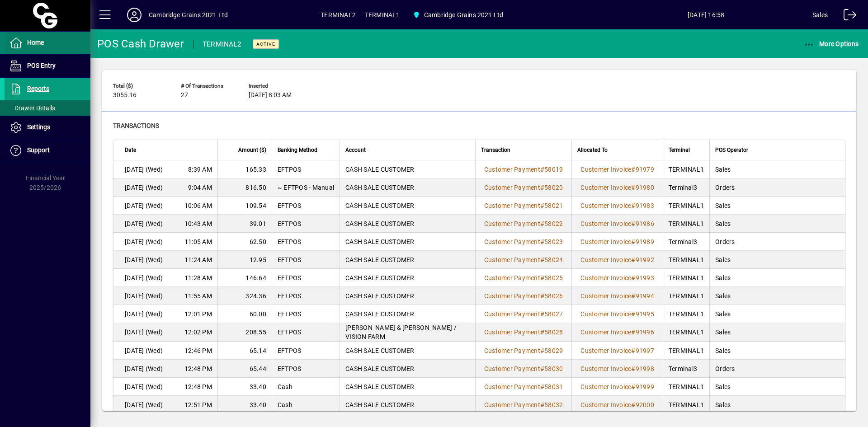 This screenshot has height=427, width=868. Describe the element at coordinates (48, 107) in the screenshot. I see `a: Drawer Details` at that location.